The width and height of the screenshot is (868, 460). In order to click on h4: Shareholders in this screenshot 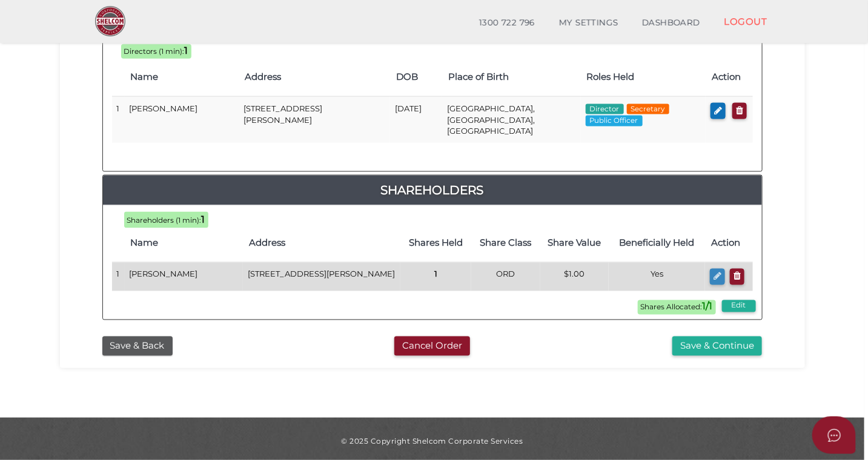, I will do `click(433, 190)`.